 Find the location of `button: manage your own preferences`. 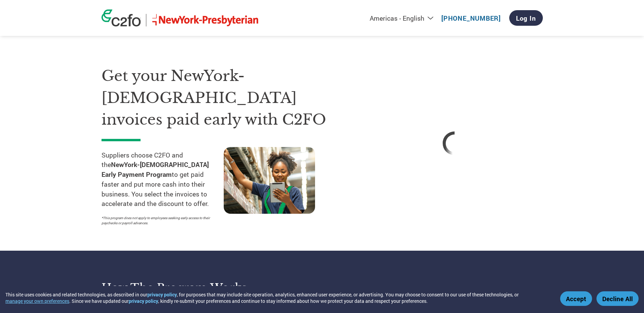

button: manage your own preferences is located at coordinates (37, 301).